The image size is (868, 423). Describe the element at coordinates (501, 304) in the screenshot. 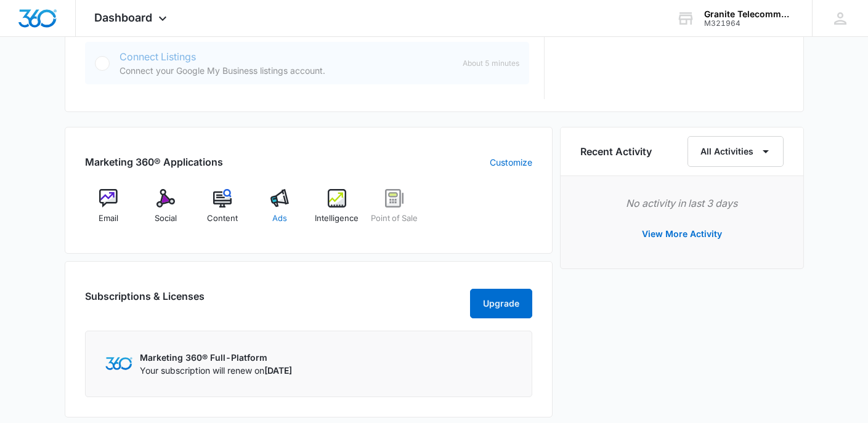

I see `button: Upgrade` at that location.